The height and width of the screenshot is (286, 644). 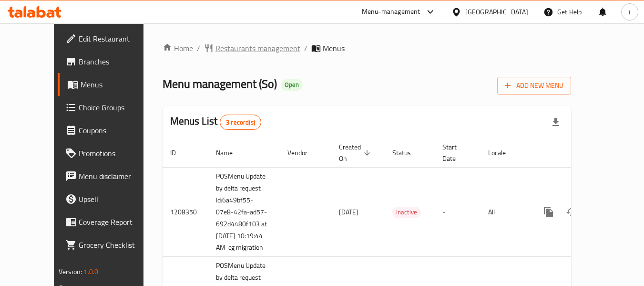 What do you see at coordinates (629, 12) in the screenshot?
I see `span: i` at bounding box center [629, 12].